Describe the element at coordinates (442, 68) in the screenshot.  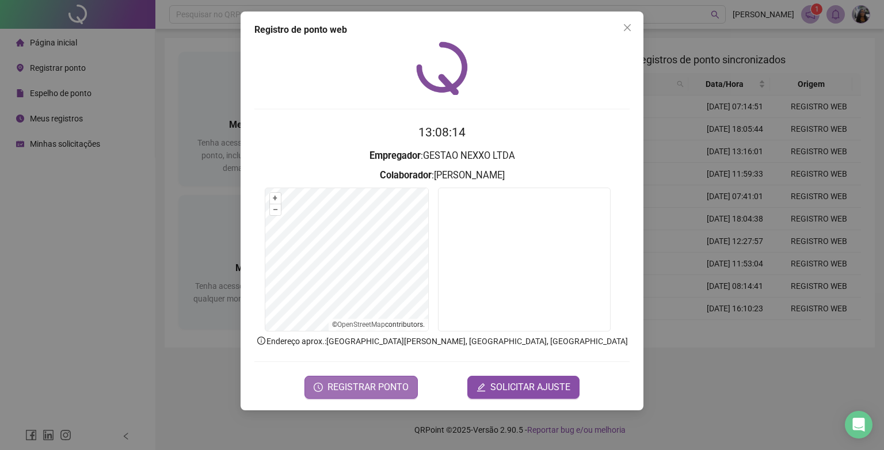
I see `img: QRPoint` at that location.